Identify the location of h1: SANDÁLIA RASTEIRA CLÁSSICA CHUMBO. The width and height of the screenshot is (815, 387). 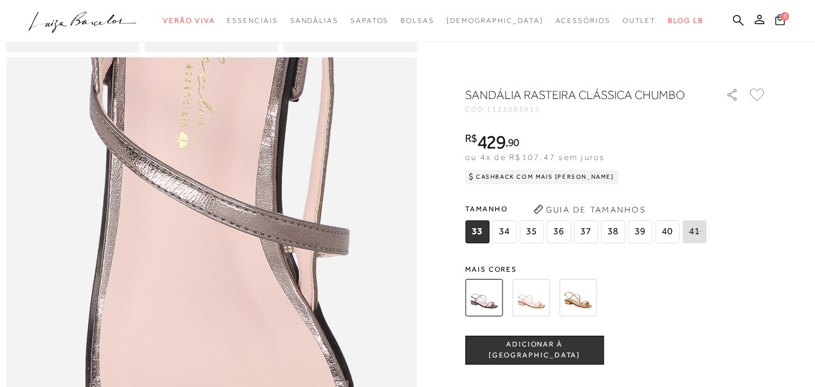
(578, 95).